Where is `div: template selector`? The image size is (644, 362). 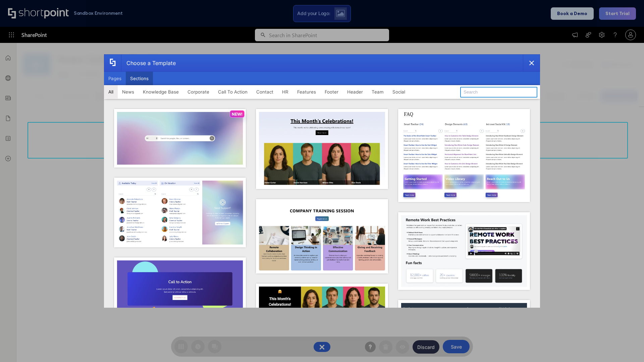 div: template selector is located at coordinates (322, 181).